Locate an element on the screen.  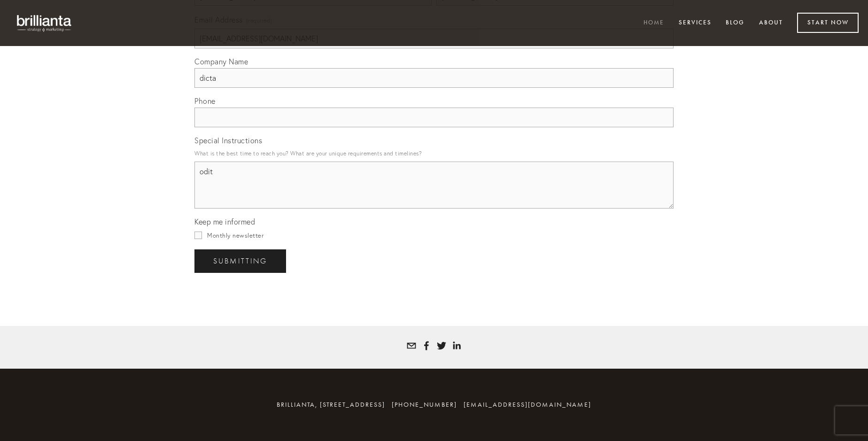
span: Monthly newsletter is located at coordinates (235, 235).